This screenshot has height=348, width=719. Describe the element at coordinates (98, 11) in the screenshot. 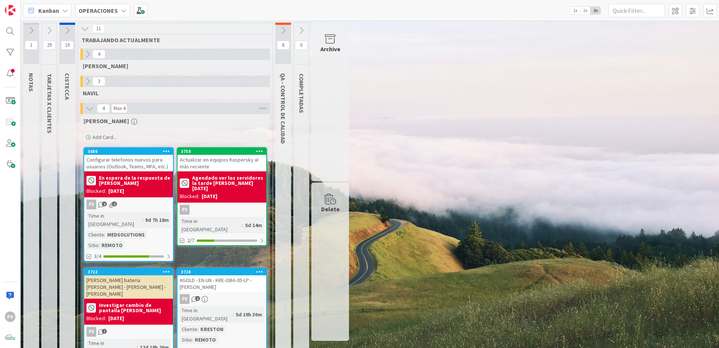

I see `b: OPERACIONES` at that location.